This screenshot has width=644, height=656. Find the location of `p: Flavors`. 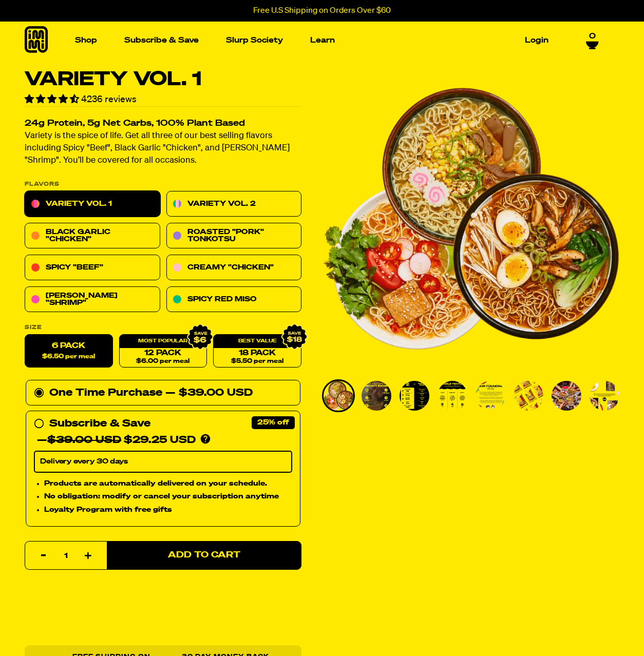

p: Flavors is located at coordinates (163, 185).